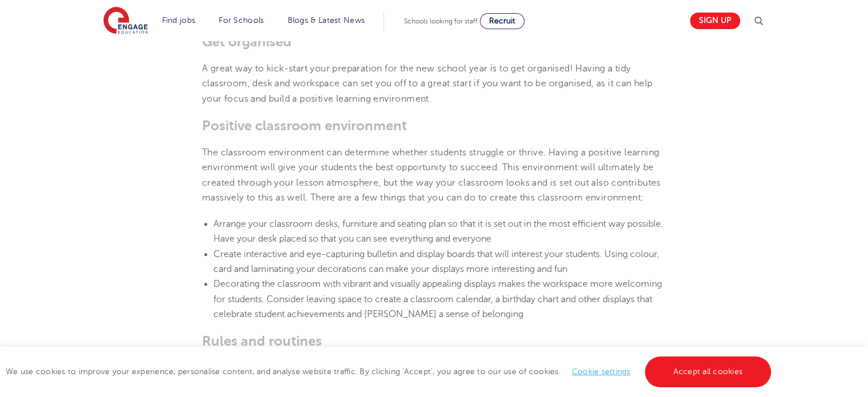 The width and height of the screenshot is (868, 397). I want to click on span: Arrange your classroom desks, furniture and seating plan so that it is set out in the most effici..., so click(438, 231).